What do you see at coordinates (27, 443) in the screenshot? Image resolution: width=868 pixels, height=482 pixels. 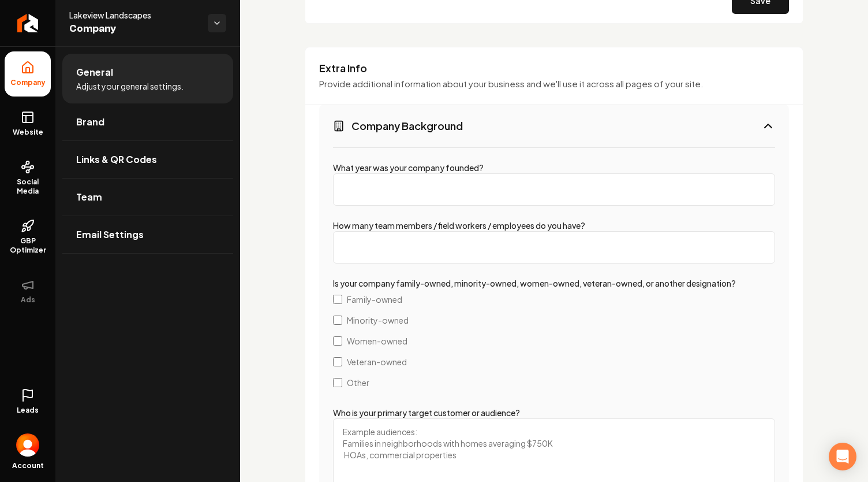 I see `button: Open user button` at bounding box center [27, 443].